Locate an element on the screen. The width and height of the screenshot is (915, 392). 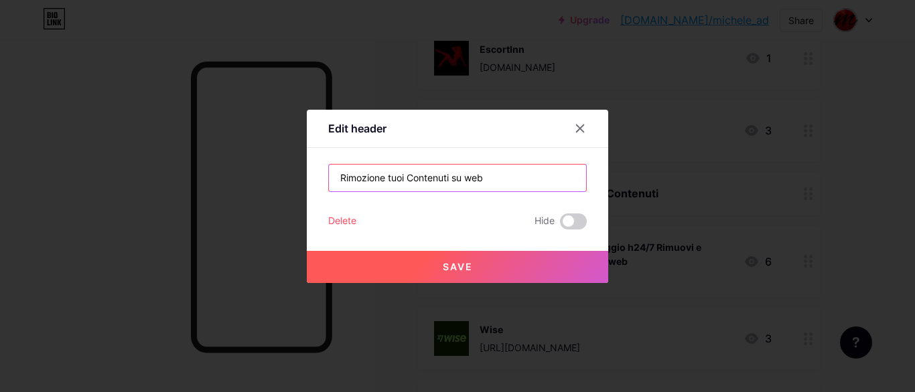
span: Save is located at coordinates (457, 267).